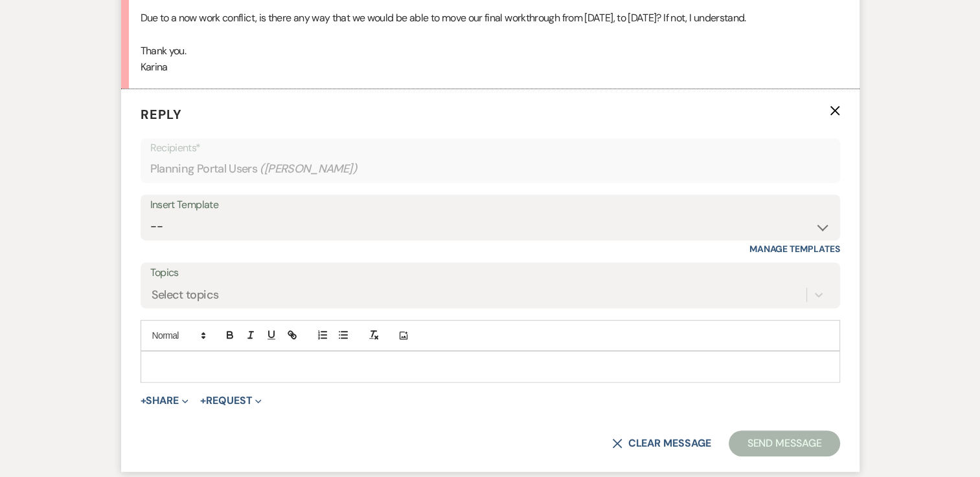 The width and height of the screenshot is (980, 477). Describe the element at coordinates (490, 51) in the screenshot. I see `p: Thank you.` at that location.